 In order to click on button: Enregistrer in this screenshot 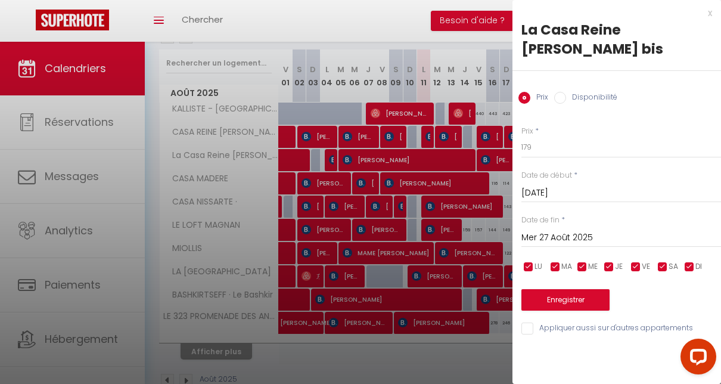, I will do `click(565, 300)`.